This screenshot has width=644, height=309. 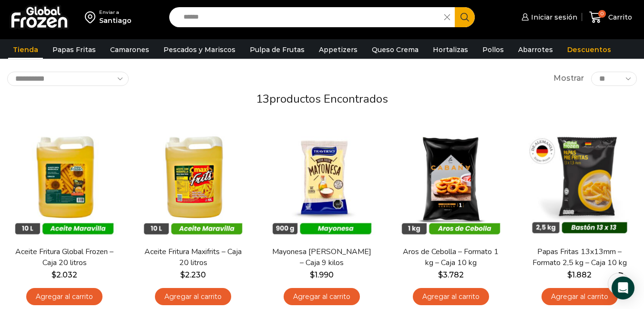 I want to click on a: Agregar al carrito: “Aros de Cebolla - Formato 1 kg - Caja 10 kg”, so click(x=451, y=296).